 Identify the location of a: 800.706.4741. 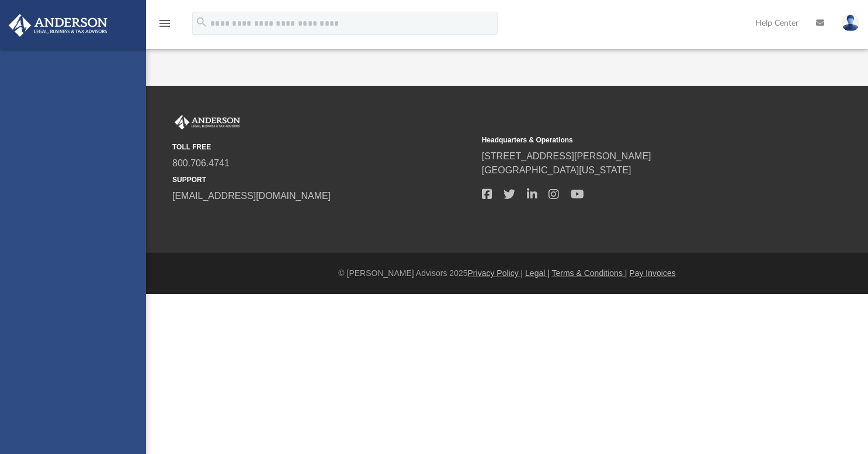
(201, 163).